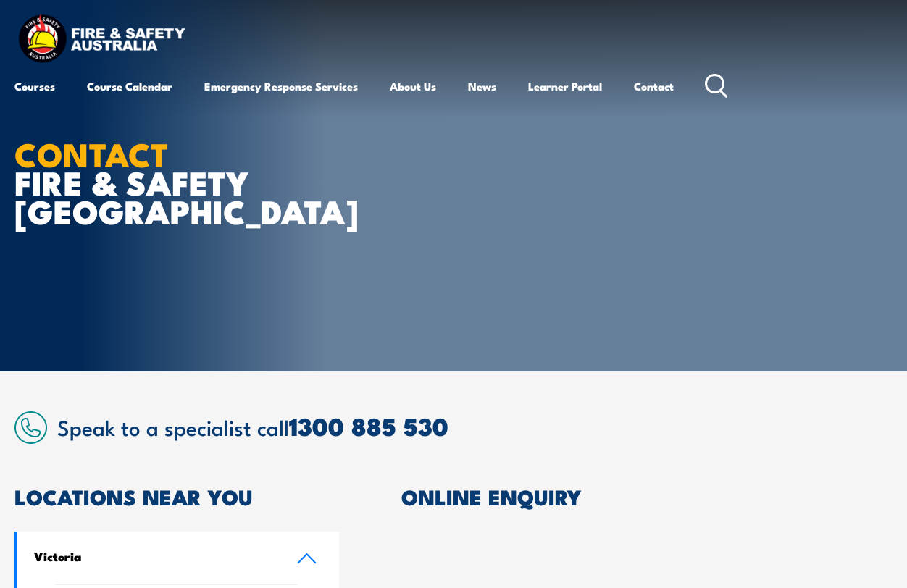 This screenshot has width=907, height=588. Describe the element at coordinates (177, 496) in the screenshot. I see `h2: LOCATIONS NEAR YOU` at that location.